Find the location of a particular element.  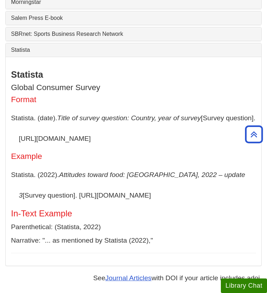

a: Journal Articles is located at coordinates (129, 278).